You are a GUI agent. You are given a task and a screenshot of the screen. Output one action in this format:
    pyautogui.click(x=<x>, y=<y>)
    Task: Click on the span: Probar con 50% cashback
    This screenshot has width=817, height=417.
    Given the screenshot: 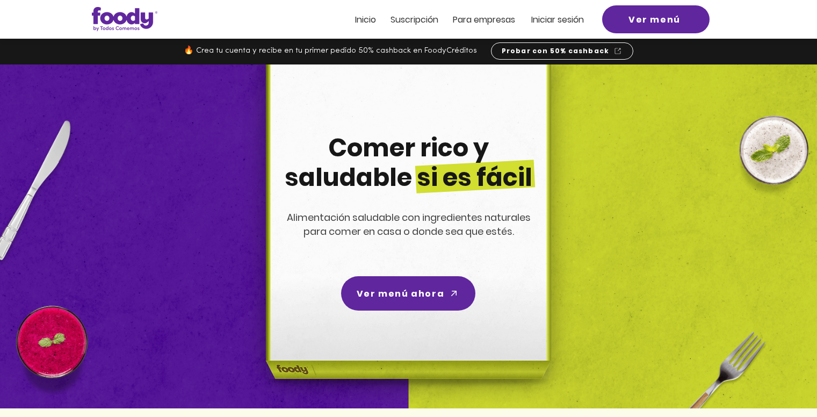 What is the action you would take?
    pyautogui.click(x=555, y=51)
    